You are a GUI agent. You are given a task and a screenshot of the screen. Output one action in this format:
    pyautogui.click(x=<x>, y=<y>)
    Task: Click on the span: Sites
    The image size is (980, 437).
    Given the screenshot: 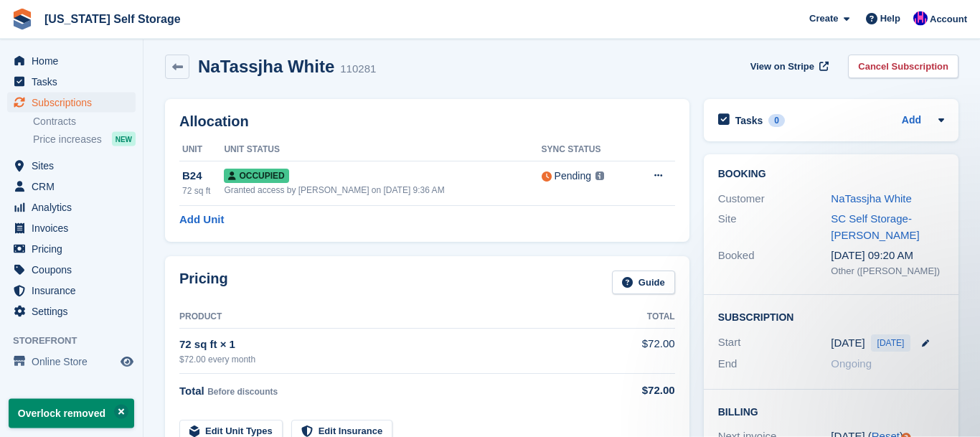 What is the action you would take?
    pyautogui.click(x=75, y=166)
    